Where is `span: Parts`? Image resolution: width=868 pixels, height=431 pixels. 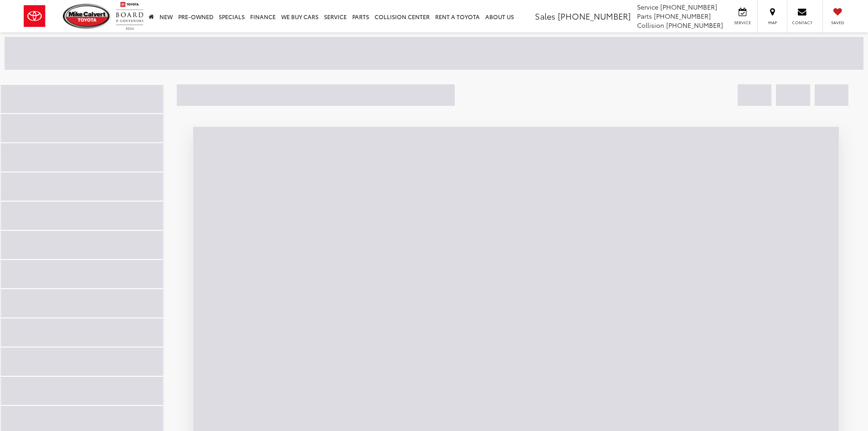 span: Parts is located at coordinates (644, 16).